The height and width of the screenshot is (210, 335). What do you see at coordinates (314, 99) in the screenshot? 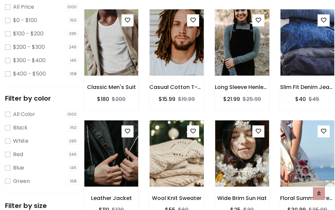
I see `del: $45` at bounding box center [314, 99].